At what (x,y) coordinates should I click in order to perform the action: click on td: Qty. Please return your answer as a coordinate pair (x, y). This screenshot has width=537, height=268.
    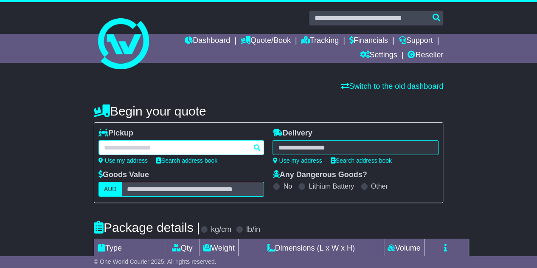
    Looking at the image, I should click on (182, 248).